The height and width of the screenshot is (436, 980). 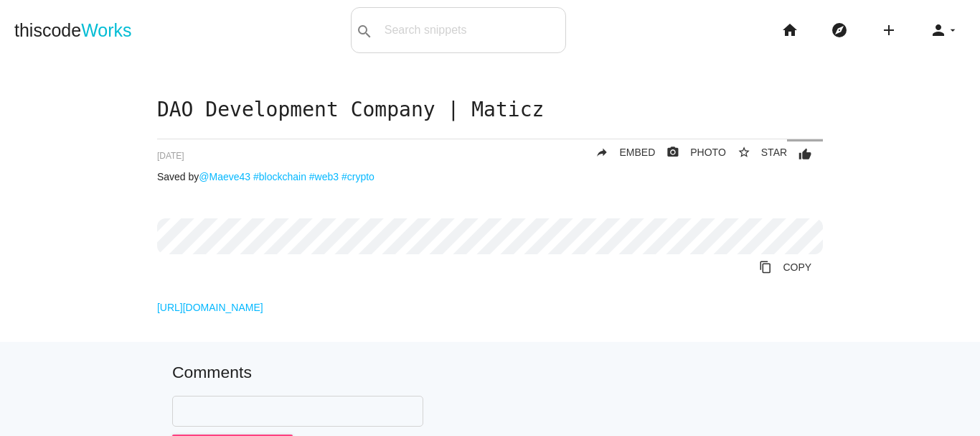 I want to click on h5: Comments, so click(x=490, y=372).